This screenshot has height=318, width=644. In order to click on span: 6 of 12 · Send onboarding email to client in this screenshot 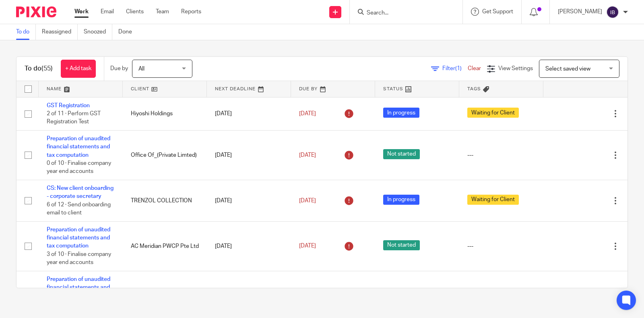, I will do `click(78, 209)`.